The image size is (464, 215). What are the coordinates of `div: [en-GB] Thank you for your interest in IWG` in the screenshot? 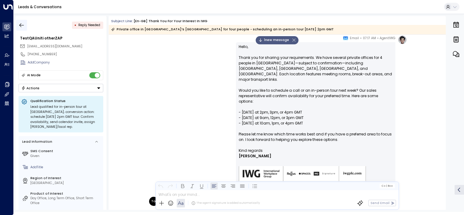 It's located at (170, 21).